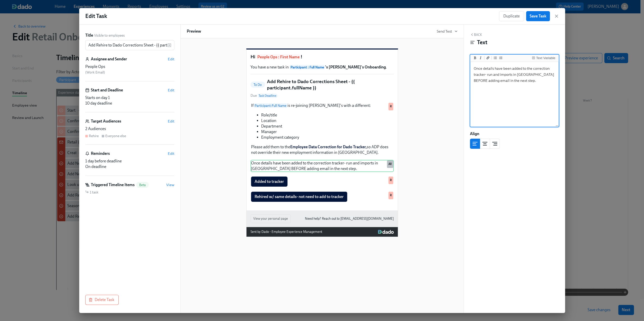  What do you see at coordinates (130, 129) in the screenshot?
I see `div: 2 Audiences` at bounding box center [130, 129].